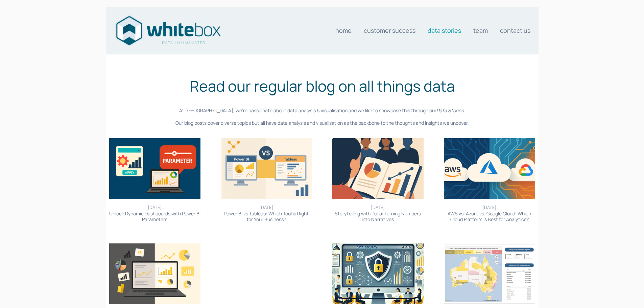 This screenshot has width=644, height=308. Describe the element at coordinates (155, 275) in the screenshot. I see `img: 10 Common Power BI Mistakes and How to Avoid Them` at that location.